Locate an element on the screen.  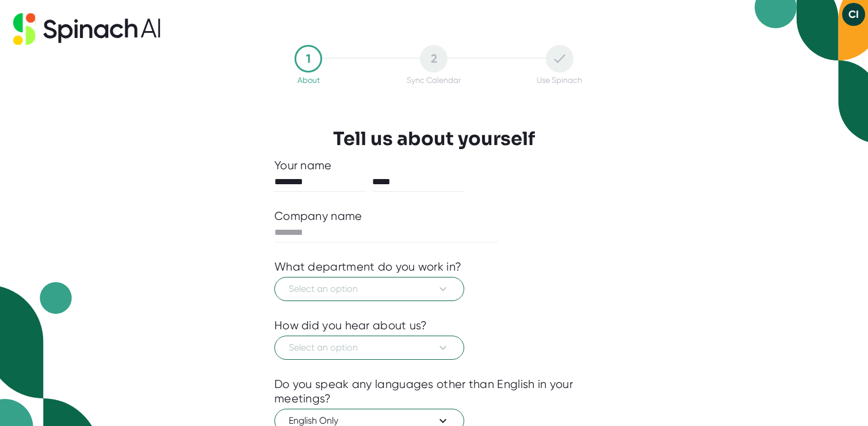
div: Sync Calendar is located at coordinates (434, 80).